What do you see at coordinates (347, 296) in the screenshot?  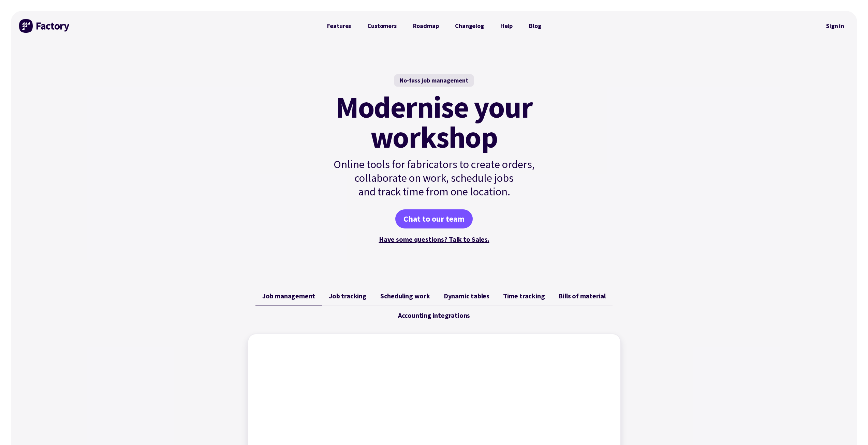 I see `span: Job tracking` at bounding box center [347, 296].